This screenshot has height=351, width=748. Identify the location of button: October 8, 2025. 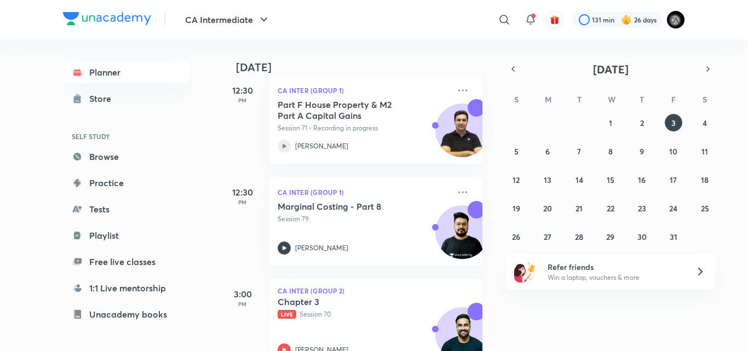
(610, 151).